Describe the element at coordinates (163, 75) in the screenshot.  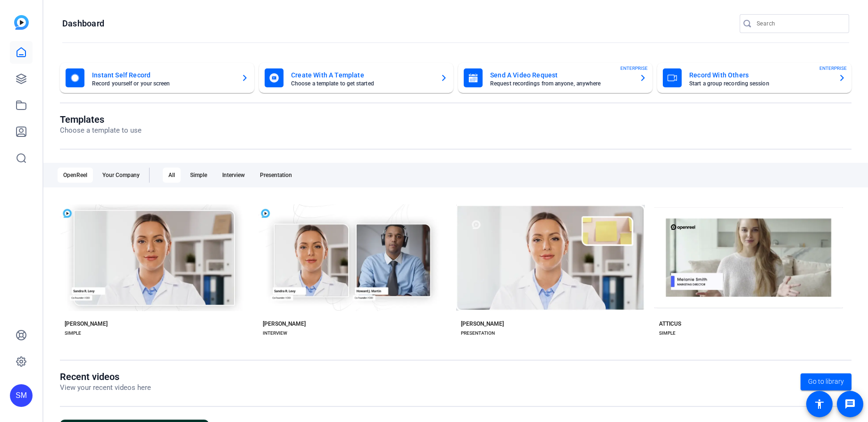
I see `mat-card-title: Instant Self Record` at that location.